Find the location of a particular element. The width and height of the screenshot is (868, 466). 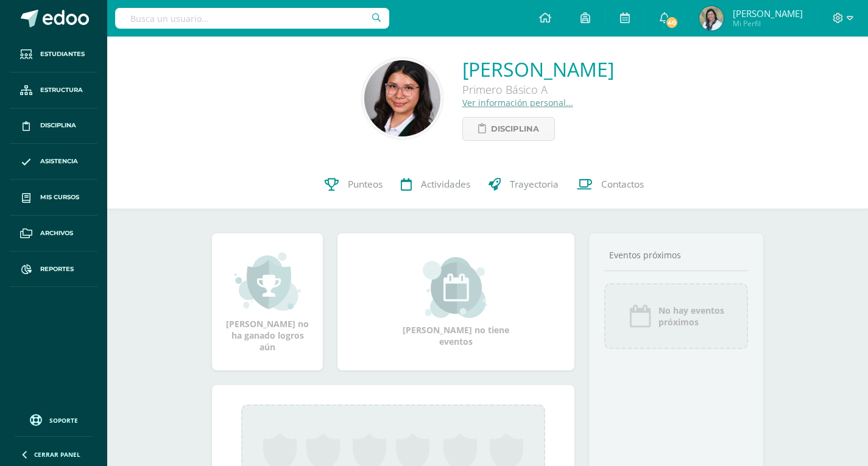

span: Estudiantes is located at coordinates (62, 54).